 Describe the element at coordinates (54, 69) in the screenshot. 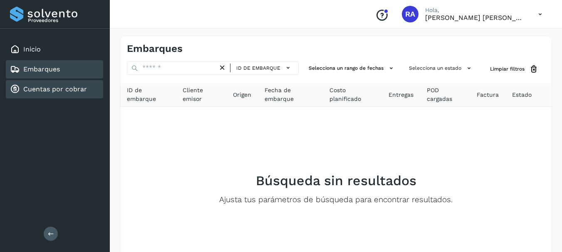

I see `div: Embarques` at that location.